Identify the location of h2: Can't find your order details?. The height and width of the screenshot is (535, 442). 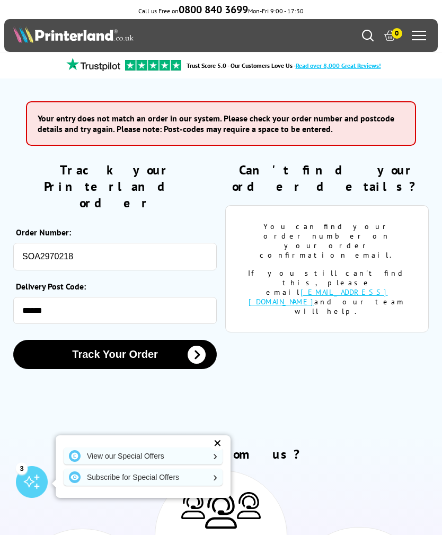
(327, 178).